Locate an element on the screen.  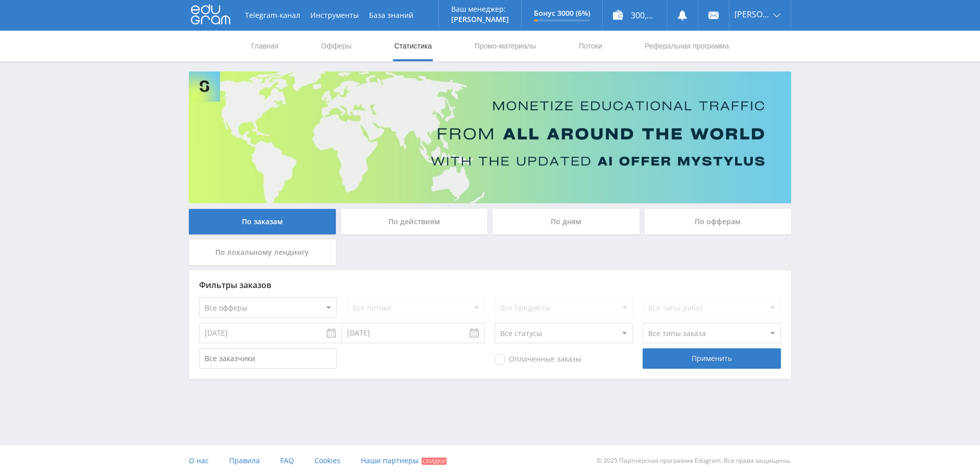
a: Реферальная программа is located at coordinates (686, 46).